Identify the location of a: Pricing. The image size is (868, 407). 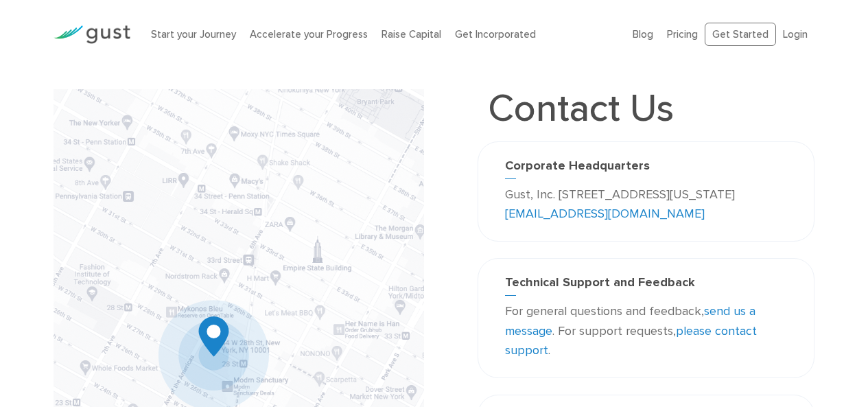
(682, 34).